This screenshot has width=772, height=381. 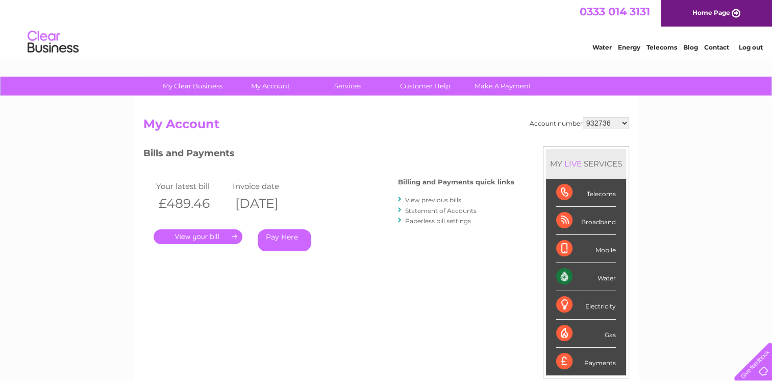 I want to click on a: Blog, so click(x=691, y=47).